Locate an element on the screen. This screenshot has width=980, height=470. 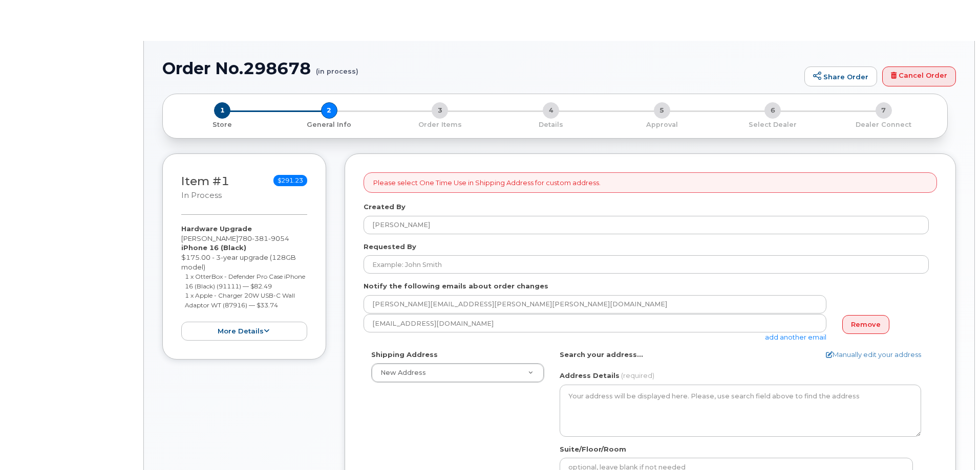
span: $291.23 is located at coordinates (290, 181).